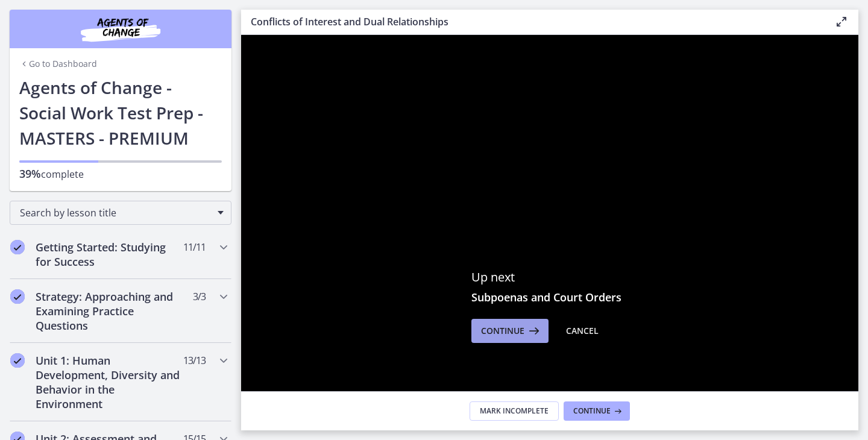  What do you see at coordinates (514, 411) in the screenshot?
I see `button: Mark Incomplete` at bounding box center [514, 411].